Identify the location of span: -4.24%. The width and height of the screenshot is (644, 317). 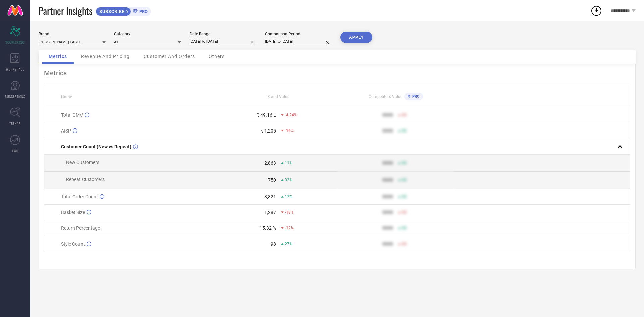
(291, 115).